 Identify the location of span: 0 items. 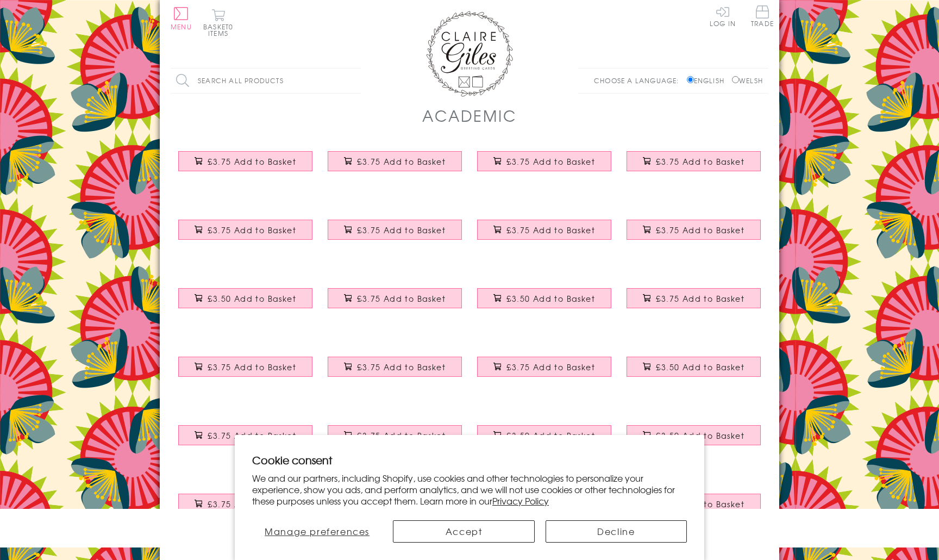
(220, 30).